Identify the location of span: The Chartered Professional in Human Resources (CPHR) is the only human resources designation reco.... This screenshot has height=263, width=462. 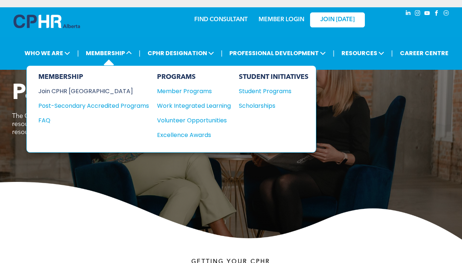
(120, 124).